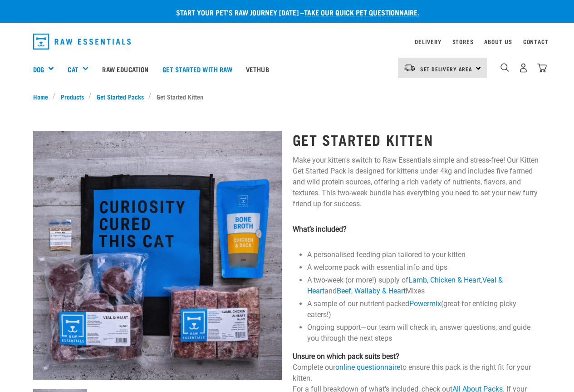 Image resolution: width=574 pixels, height=392 pixels. What do you see at coordinates (287, 41) in the screenshot?
I see `nav: dropdown navigation` at bounding box center [287, 41].